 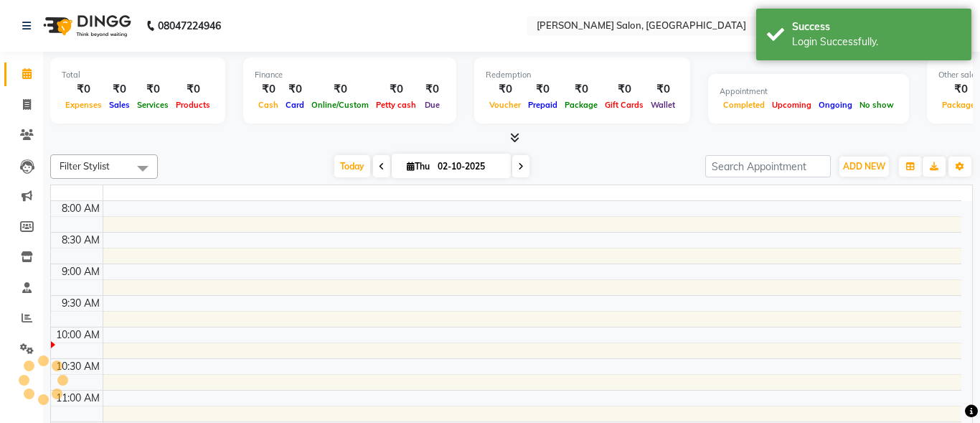 What do you see at coordinates (663, 105) in the screenshot?
I see `span: Wallet` at bounding box center [663, 105].